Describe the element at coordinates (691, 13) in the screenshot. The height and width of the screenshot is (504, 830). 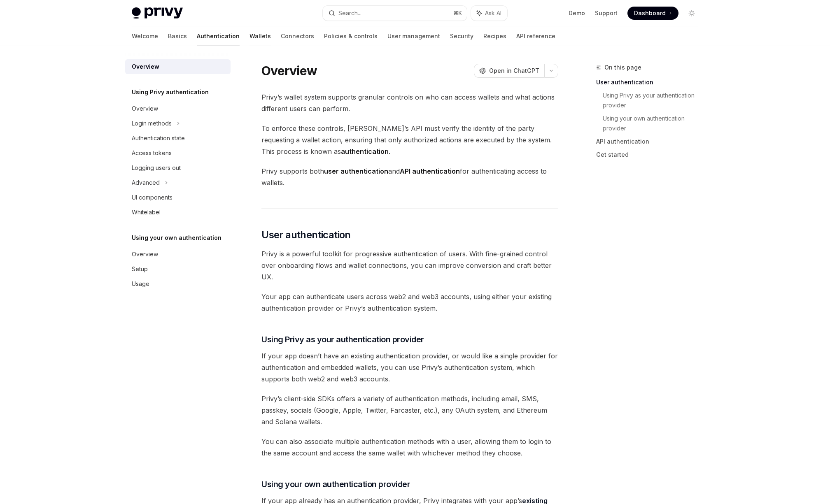
I see `button: Toggle dark mode` at that location.